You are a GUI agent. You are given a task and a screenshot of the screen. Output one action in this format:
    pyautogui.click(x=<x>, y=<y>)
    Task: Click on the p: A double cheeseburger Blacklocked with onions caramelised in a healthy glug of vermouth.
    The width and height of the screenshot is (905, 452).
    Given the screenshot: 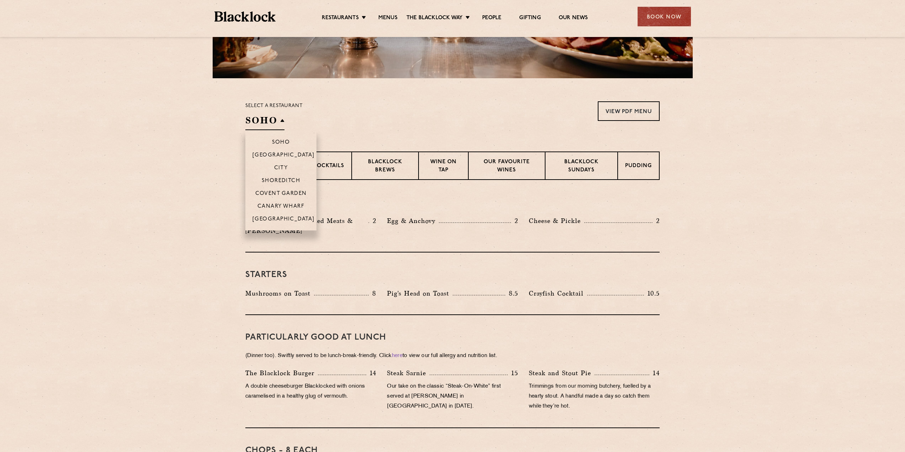 What is the action you would take?
    pyautogui.click(x=311, y=392)
    